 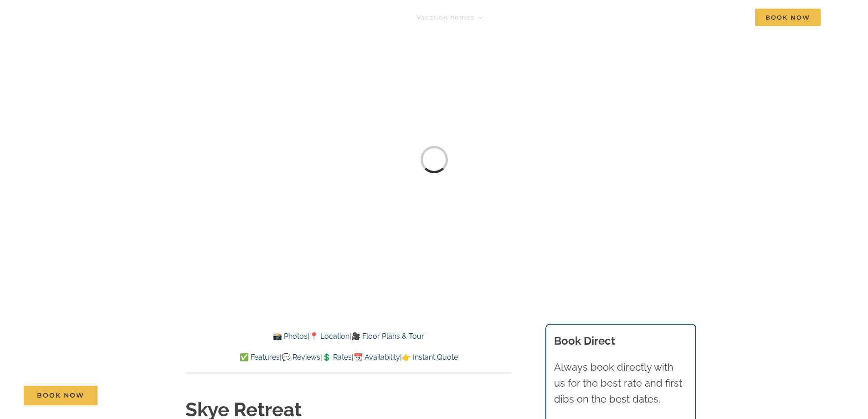 What do you see at coordinates (337, 357) in the screenshot?
I see `a: 💲 Rates` at bounding box center [337, 357].